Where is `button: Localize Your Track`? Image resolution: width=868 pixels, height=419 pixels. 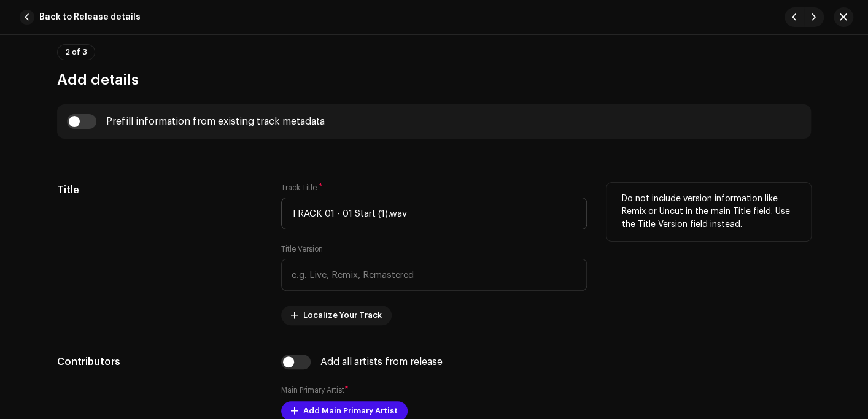 button: Localize Your Track is located at coordinates (336, 315).